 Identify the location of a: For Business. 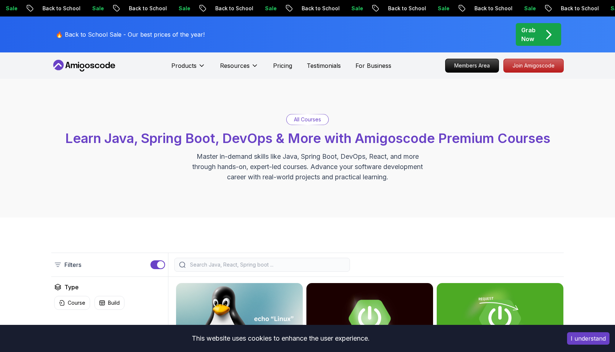
(374, 66).